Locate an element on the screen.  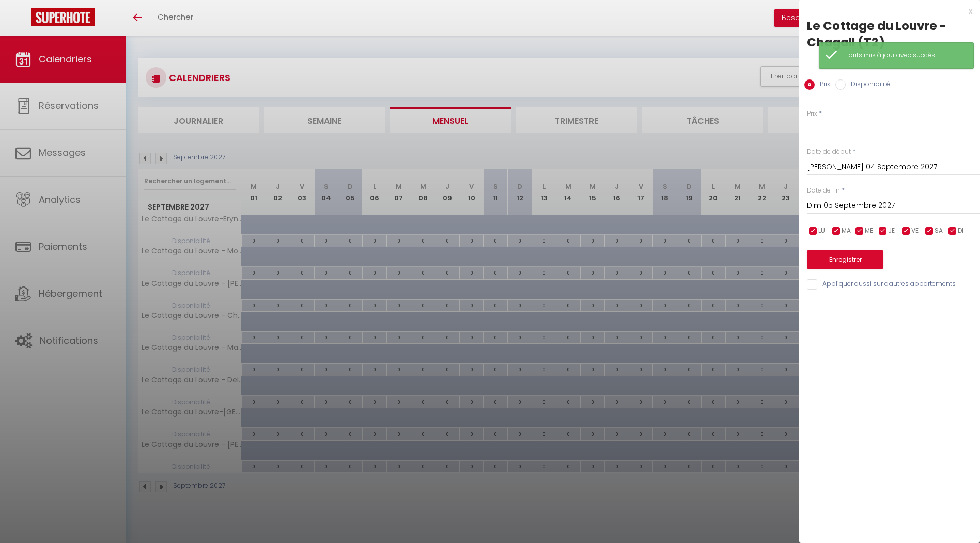
span: MA is located at coordinates (846, 231).